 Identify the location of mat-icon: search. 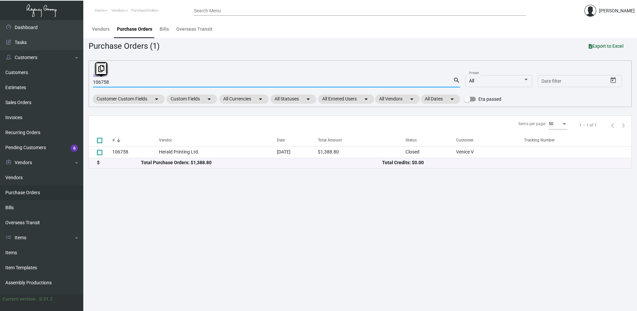
(456, 80).